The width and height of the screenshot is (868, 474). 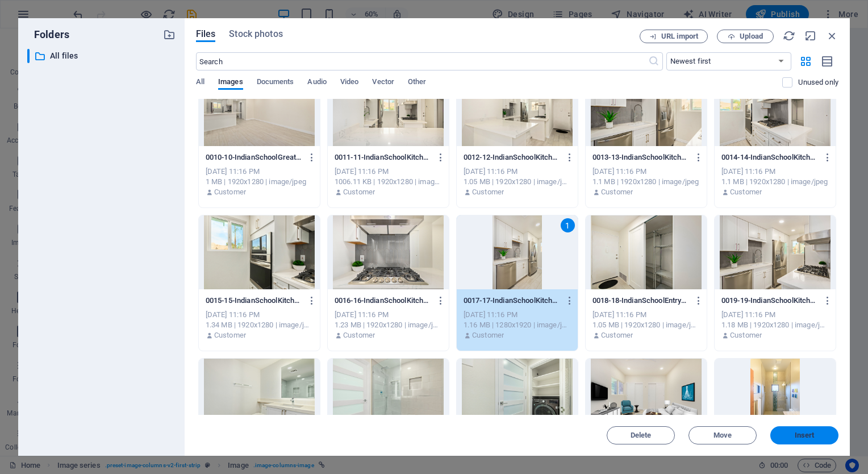 What do you see at coordinates (804, 436) in the screenshot?
I see `button: Insert` at bounding box center [804, 436].